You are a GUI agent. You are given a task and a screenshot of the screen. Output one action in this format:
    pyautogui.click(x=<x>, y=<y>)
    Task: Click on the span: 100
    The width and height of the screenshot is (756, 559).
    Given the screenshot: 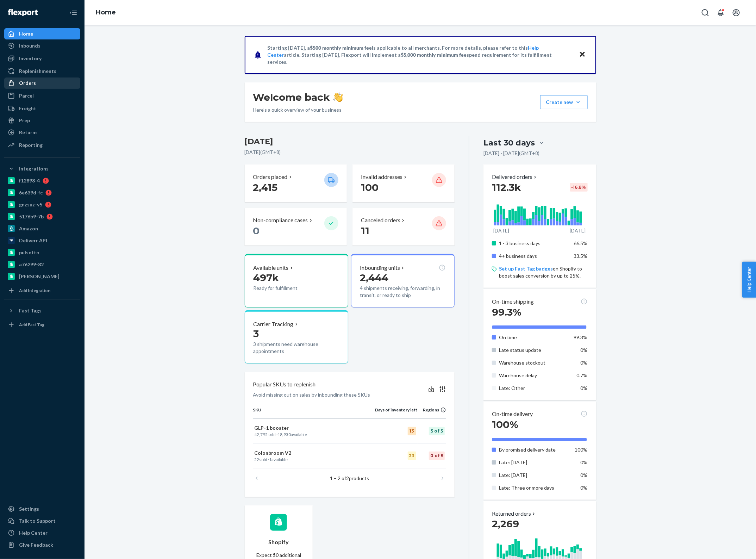 What is the action you would take?
    pyautogui.click(x=370, y=187)
    